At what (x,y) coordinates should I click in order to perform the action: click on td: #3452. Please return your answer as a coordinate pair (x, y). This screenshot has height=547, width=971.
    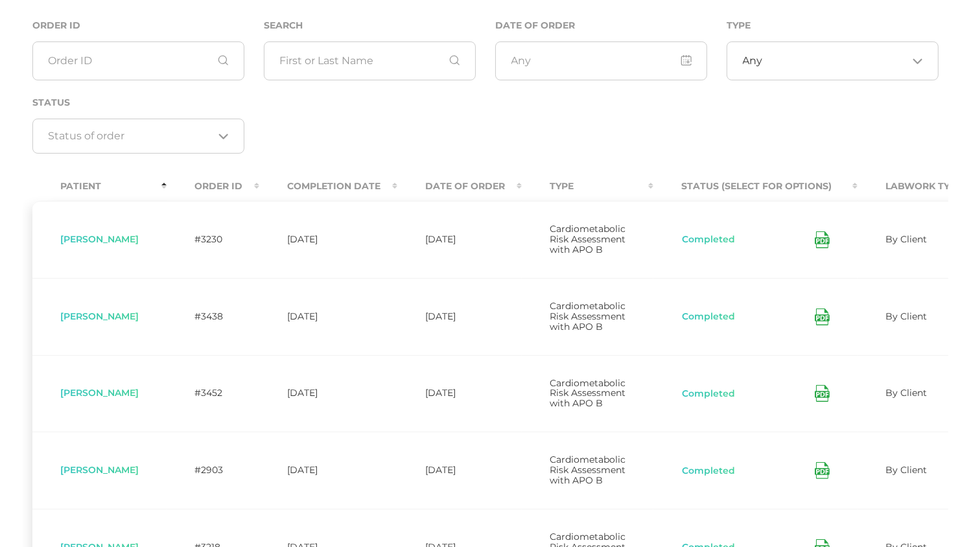
    Looking at the image, I should click on (213, 394).